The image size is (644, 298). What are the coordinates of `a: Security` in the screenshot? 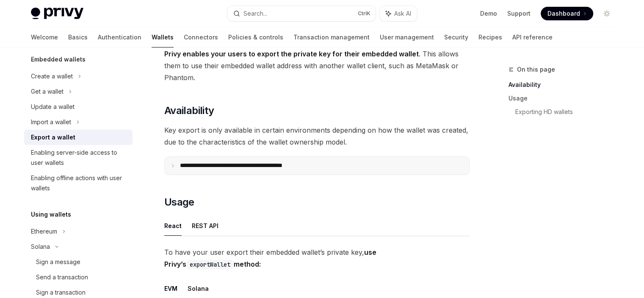 It's located at (456, 37).